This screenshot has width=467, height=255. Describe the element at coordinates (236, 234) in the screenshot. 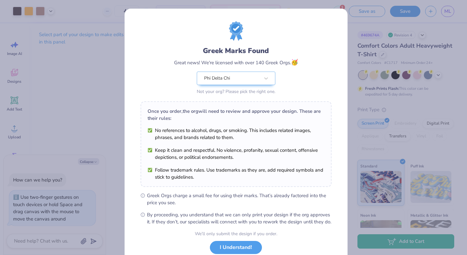

I see `div: We’ll only submit the design if you order.` at that location.